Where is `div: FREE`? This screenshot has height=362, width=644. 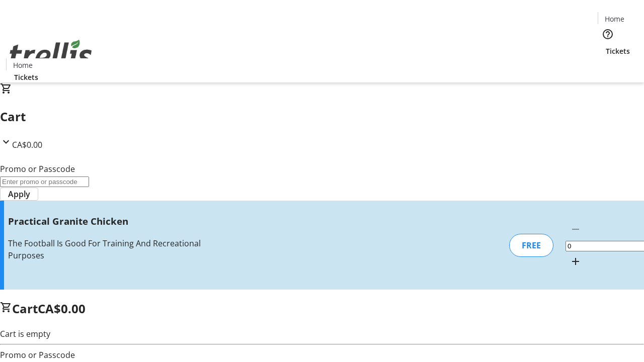 div: FREE is located at coordinates (531, 245).